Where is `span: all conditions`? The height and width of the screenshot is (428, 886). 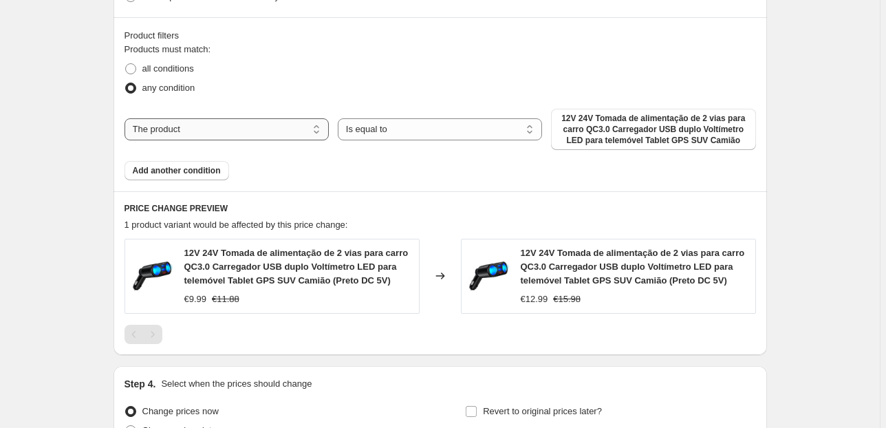 span: all conditions is located at coordinates (168, 68).